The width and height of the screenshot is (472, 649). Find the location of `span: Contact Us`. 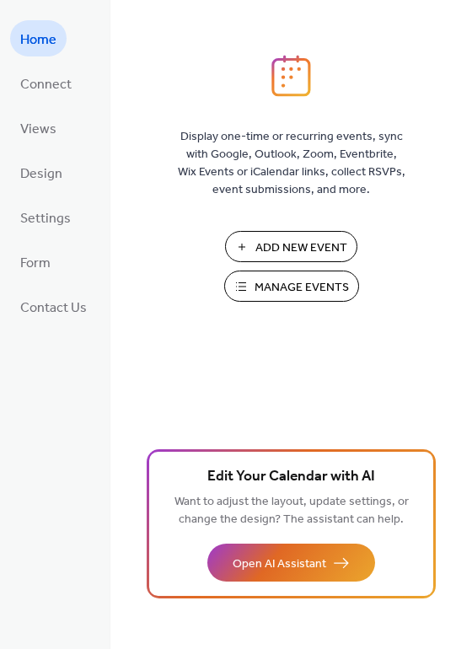

span: Contact Us is located at coordinates (53, 307).